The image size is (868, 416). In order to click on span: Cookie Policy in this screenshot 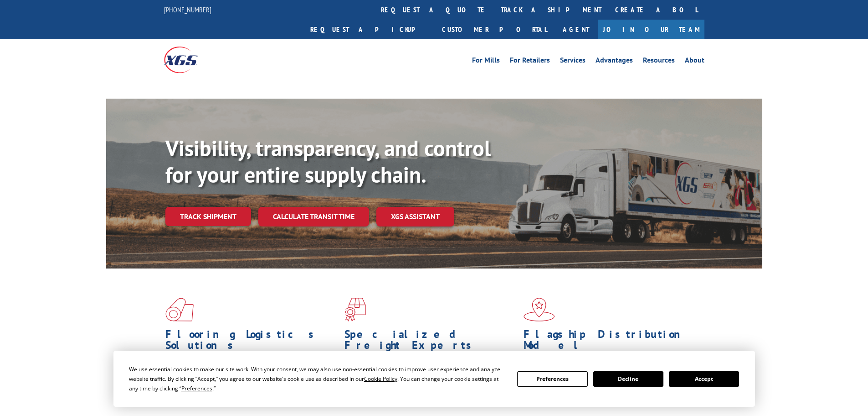, I will do `click(380, 378)`.